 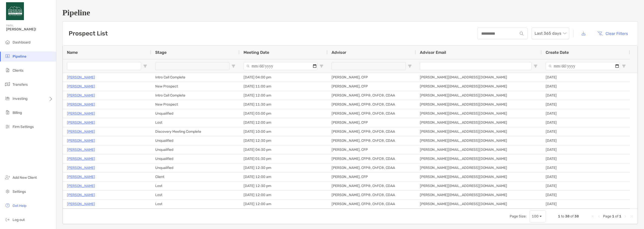 I want to click on img: firm-settings icon, so click(x=8, y=126).